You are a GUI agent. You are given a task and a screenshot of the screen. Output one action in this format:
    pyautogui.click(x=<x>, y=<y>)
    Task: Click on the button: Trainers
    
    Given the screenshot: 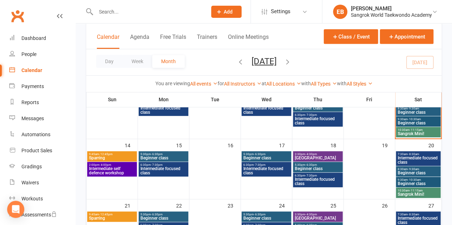 What is the action you would take?
    pyautogui.click(x=207, y=41)
    